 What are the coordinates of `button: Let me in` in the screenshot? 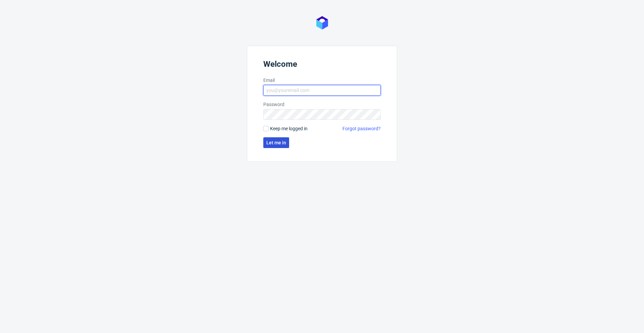 It's located at (276, 143).